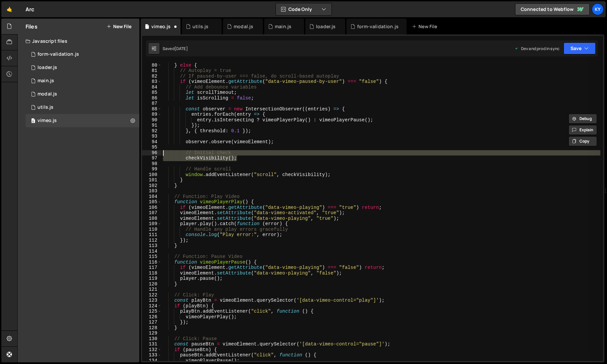  Describe the element at coordinates (152, 312) in the screenshot. I see `div: 125` at that location.